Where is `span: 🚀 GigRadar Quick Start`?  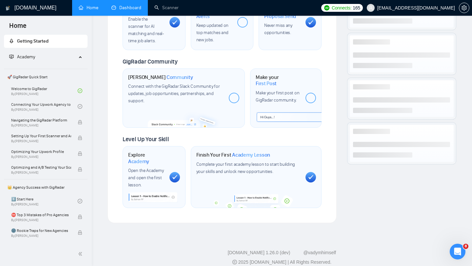
span: 🚀 GigRadar Quick Start is located at coordinates (46, 77).